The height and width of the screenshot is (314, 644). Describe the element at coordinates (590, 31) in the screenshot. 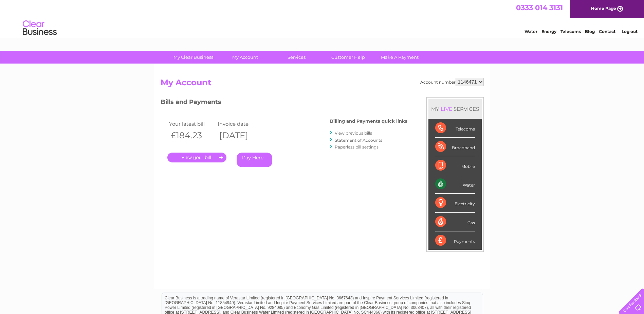

I see `a: Blog` at that location.